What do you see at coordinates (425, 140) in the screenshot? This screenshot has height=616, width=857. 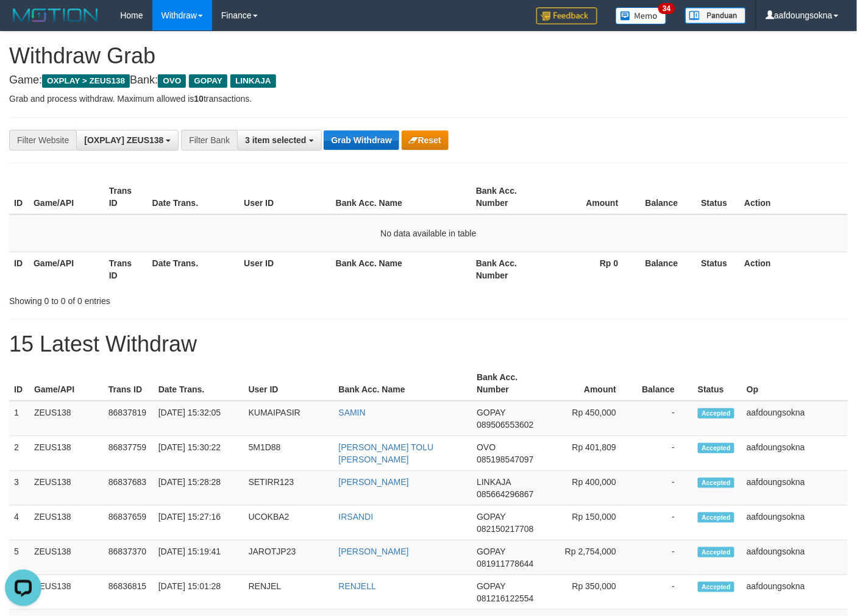 I see `button: Reset` at bounding box center [425, 140].